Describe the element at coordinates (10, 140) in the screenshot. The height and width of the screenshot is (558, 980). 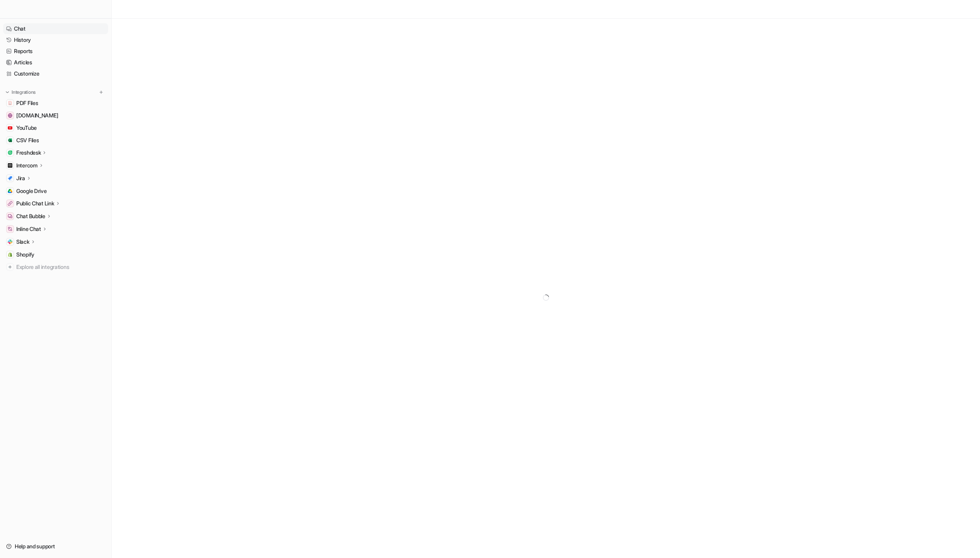
I see `img: CSV Files` at that location.